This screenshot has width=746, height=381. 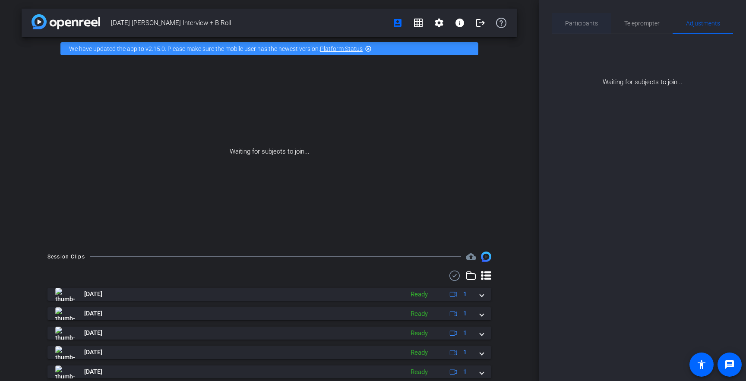 I want to click on mat-icon: cloud_upload, so click(x=471, y=257).